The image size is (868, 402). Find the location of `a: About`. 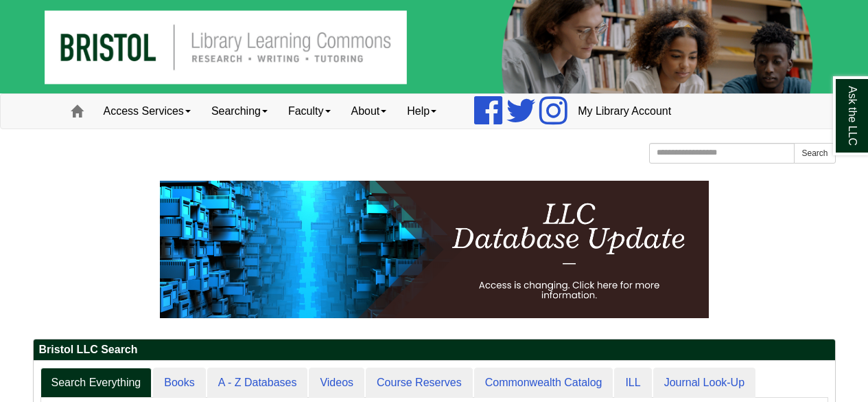

a: About is located at coordinates (369, 111).